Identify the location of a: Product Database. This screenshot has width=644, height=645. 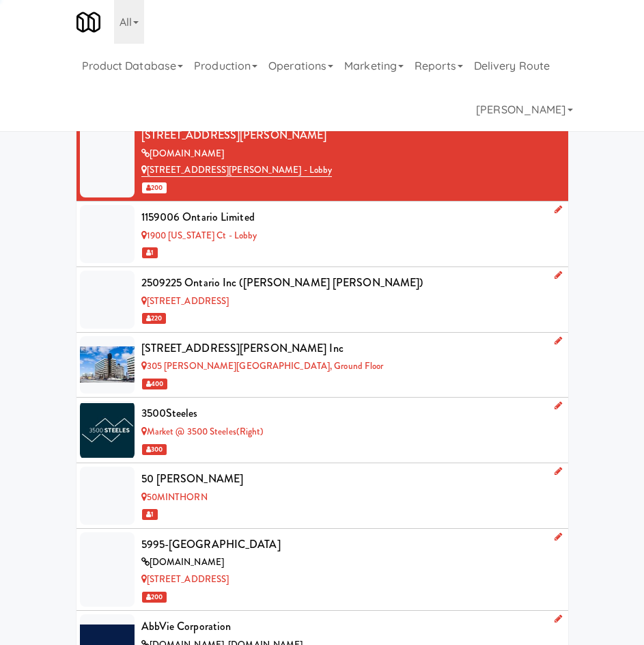
(132, 65).